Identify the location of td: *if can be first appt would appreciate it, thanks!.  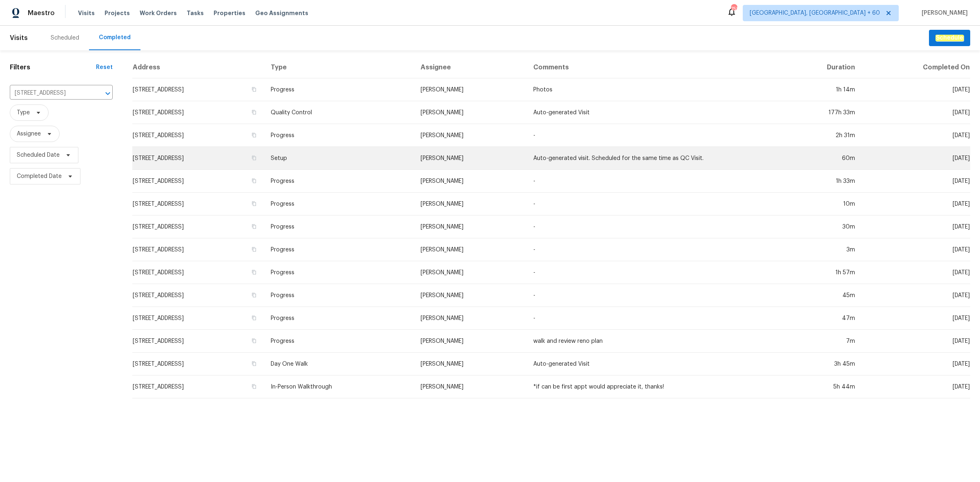
(652, 386).